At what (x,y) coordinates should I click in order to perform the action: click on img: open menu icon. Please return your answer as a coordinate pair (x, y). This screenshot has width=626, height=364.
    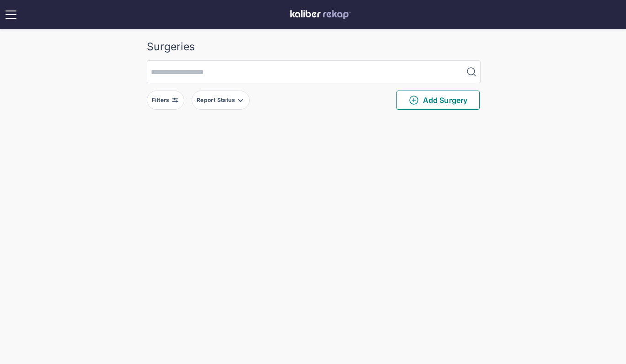
    Looking at the image, I should click on (11, 15).